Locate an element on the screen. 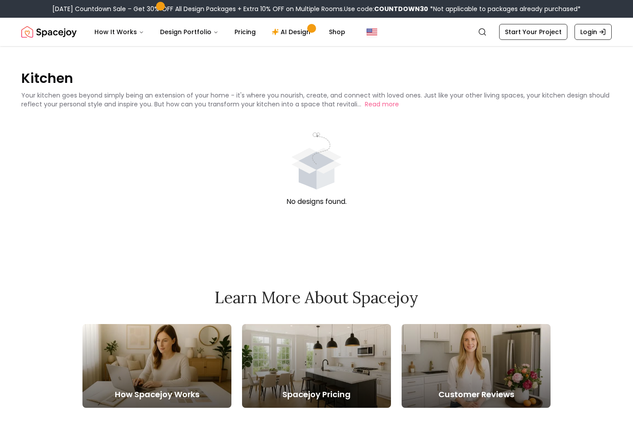 Image resolution: width=633 pixels, height=422 pixels. p: No designs found. is located at coordinates (316, 202).